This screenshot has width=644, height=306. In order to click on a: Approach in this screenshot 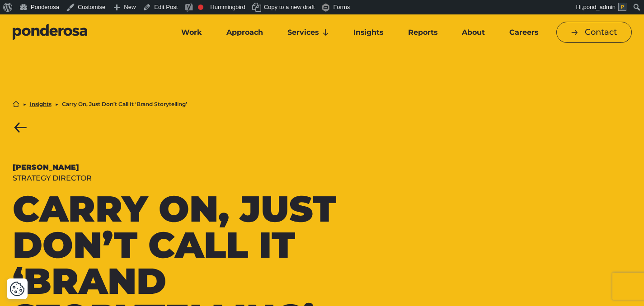, I will do `click(244, 33)`.